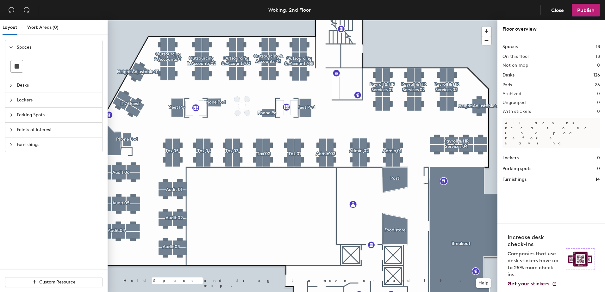 The width and height of the screenshot is (605, 292). What do you see at coordinates (58, 47) in the screenshot?
I see `span: Spaces` at bounding box center [58, 47].